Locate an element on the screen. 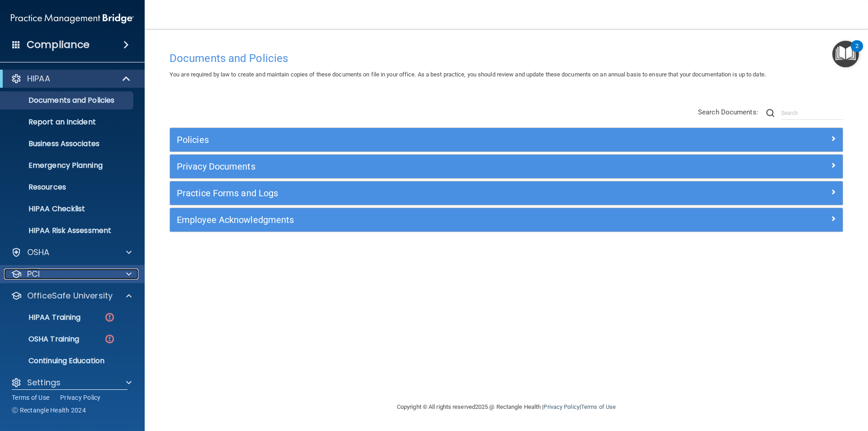 The width and height of the screenshot is (868, 431). div: 2 is located at coordinates (857, 52).